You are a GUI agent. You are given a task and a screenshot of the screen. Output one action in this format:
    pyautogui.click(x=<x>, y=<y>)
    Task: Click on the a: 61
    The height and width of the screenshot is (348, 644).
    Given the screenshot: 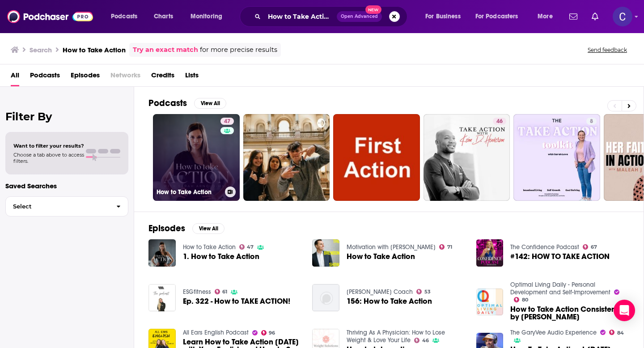 What is the action you would take?
    pyautogui.click(x=221, y=291)
    